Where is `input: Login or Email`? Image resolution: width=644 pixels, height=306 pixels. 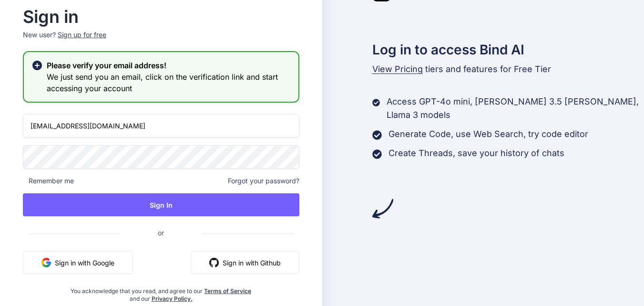 input: Login or Email is located at coordinates (161, 126).